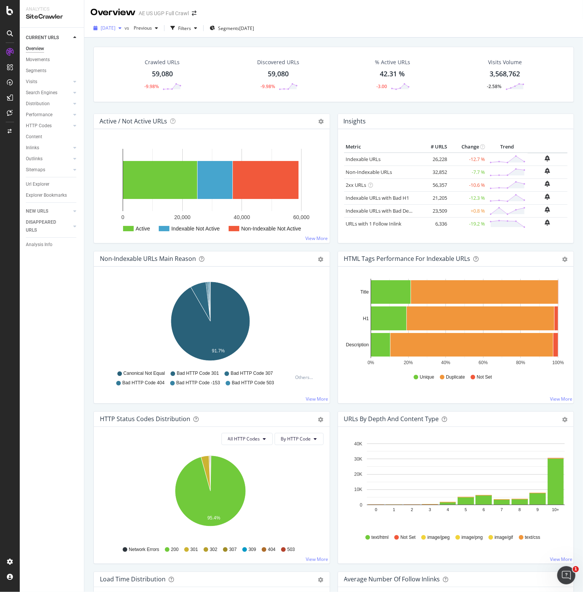 This screenshot has width=583, height=592. I want to click on text: 91.7%, so click(218, 351).